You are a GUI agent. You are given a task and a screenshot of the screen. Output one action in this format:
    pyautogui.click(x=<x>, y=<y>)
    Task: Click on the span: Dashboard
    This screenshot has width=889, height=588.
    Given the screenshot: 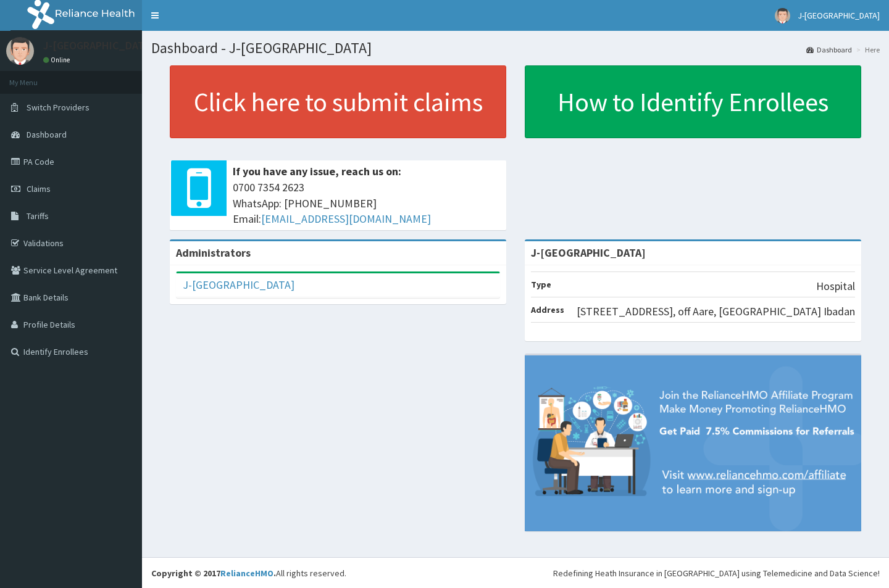 What is the action you would take?
    pyautogui.click(x=46, y=135)
    